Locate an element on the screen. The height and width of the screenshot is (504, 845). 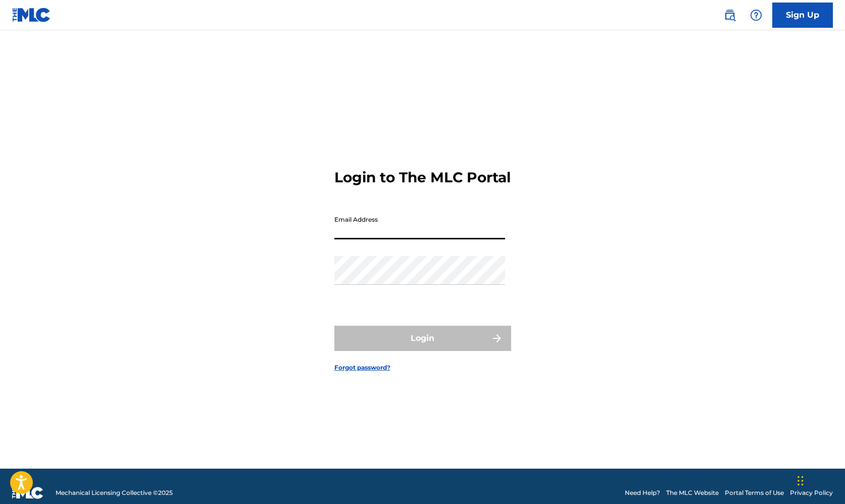
div: Drag is located at coordinates (801, 481).